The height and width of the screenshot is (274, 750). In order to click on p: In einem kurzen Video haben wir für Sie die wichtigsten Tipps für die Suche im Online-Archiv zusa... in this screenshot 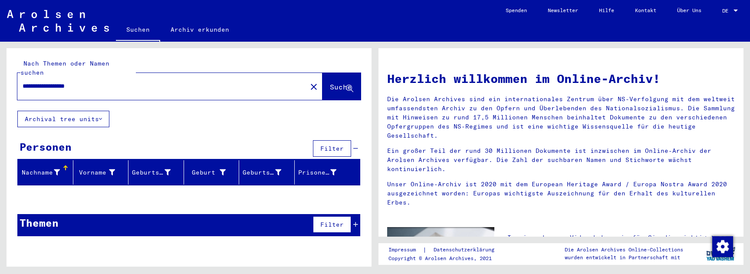, I will do `click(621, 242)`.